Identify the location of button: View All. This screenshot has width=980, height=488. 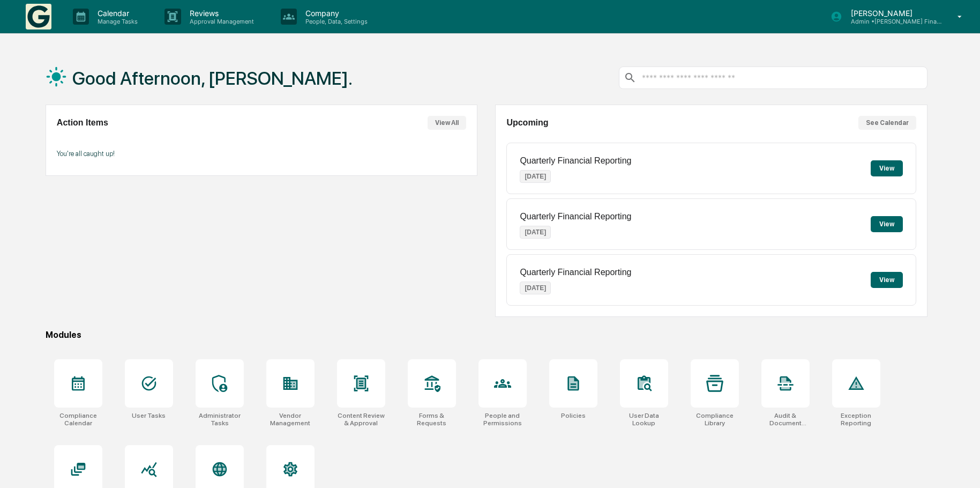
(447, 123).